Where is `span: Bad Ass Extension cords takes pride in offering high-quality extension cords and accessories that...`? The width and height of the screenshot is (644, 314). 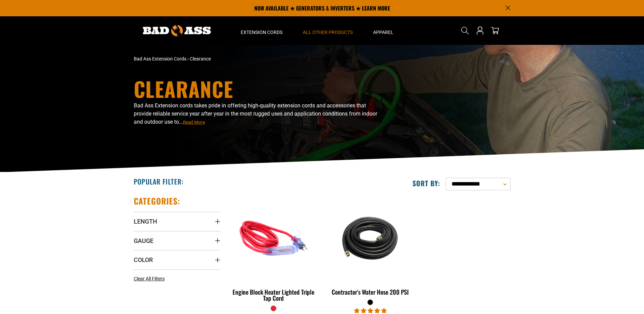
span: Bad Ass Extension cords takes pride in offering high-quality extension cords and accessories that... is located at coordinates (255, 114).